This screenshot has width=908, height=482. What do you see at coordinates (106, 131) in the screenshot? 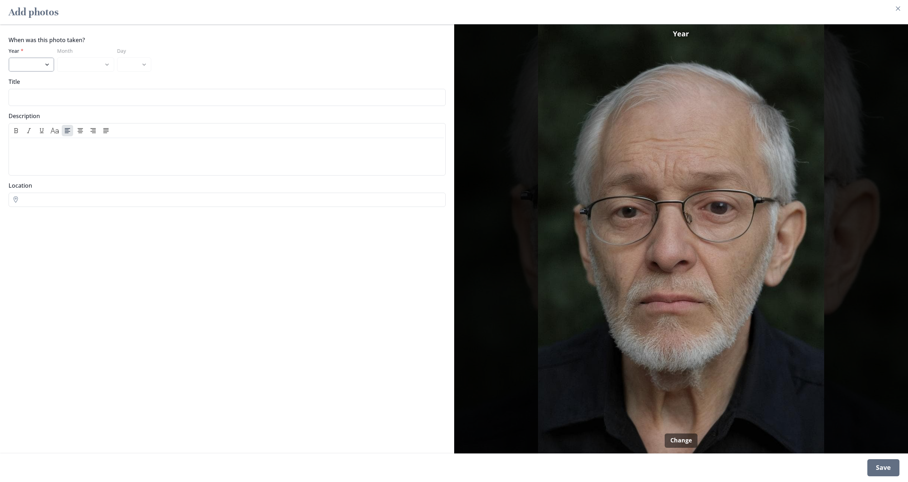
I see `button: Align justify` at bounding box center [106, 131].